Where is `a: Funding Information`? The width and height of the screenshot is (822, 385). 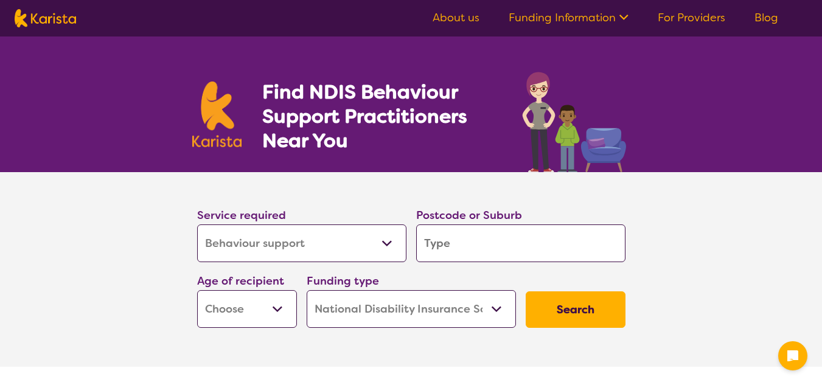 a: Funding Information is located at coordinates (568, 18).